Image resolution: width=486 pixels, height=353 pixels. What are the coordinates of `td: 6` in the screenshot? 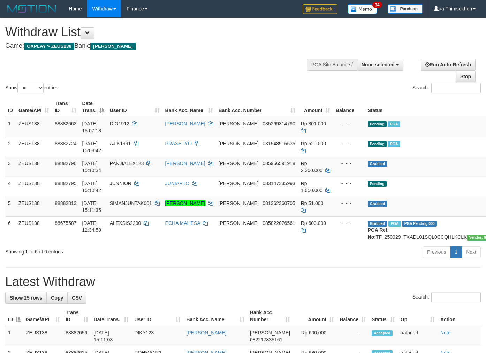 It's located at (10, 229).